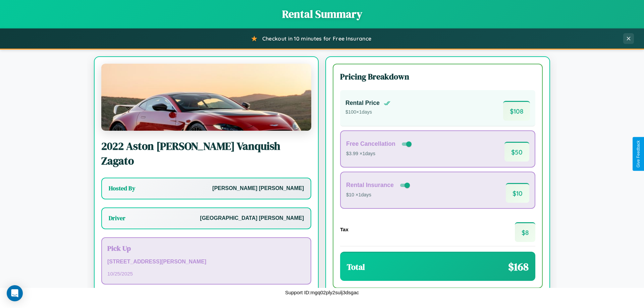 The width and height of the screenshot is (644, 308). What do you see at coordinates (517, 152) in the screenshot?
I see `span: $ 50` at bounding box center [517, 152].